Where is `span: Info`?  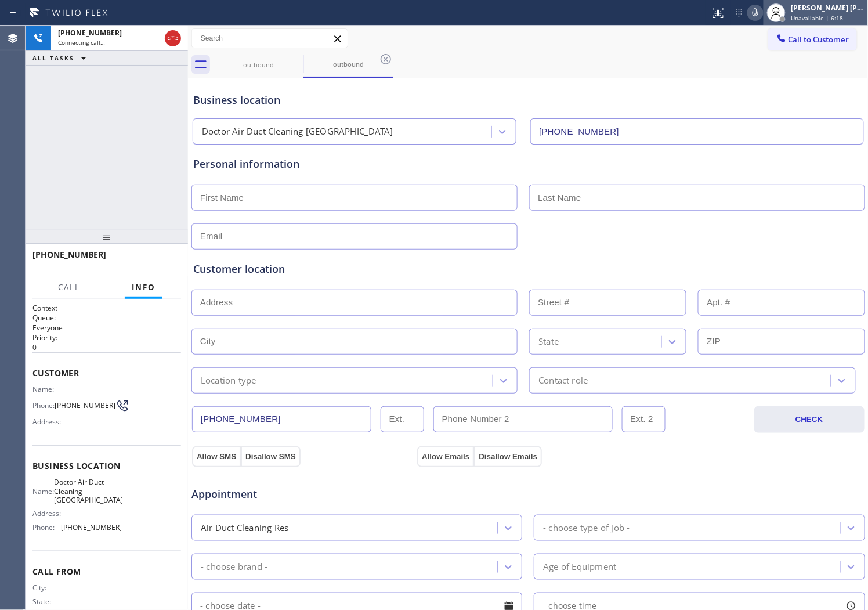
span: Info is located at coordinates (144, 287).